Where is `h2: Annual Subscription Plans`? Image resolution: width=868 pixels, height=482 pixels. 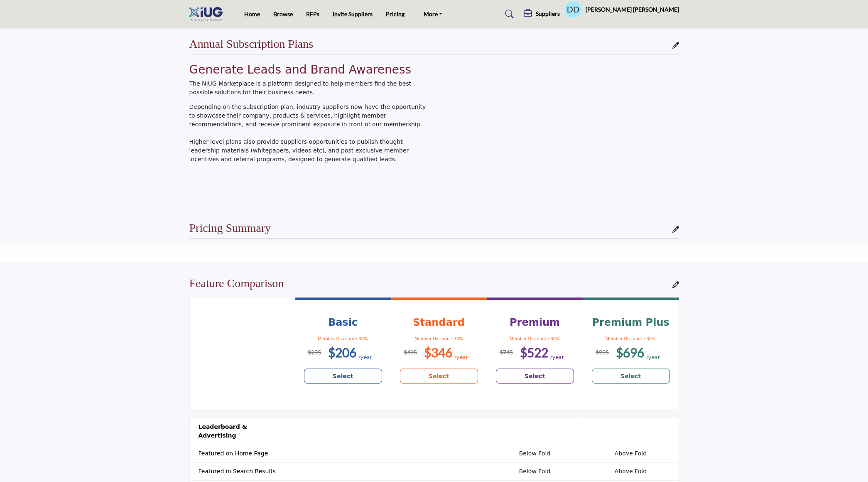
h2: Annual Subscription Plans is located at coordinates (252, 44).